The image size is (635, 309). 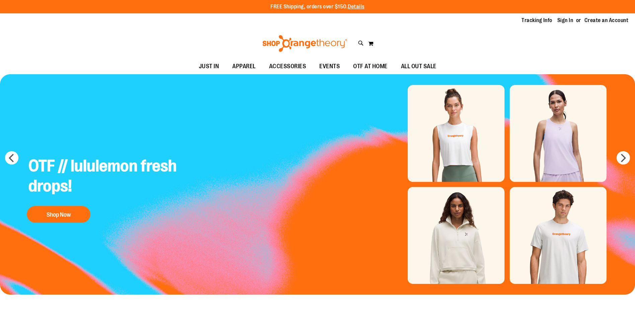 I want to click on p: FREE Shipping, orders over $150., so click(x=317, y=7).